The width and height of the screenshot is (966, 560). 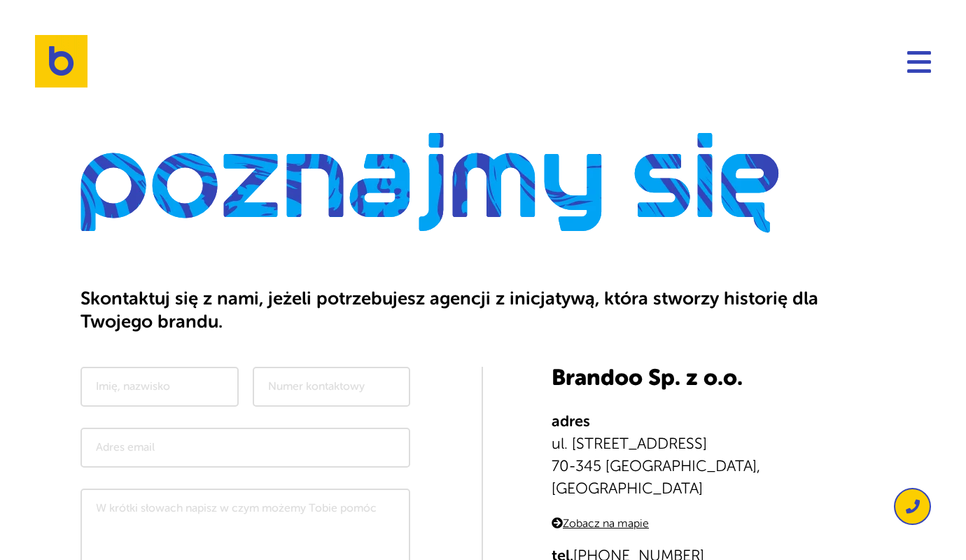 I want to click on strong: adres, so click(x=570, y=421).